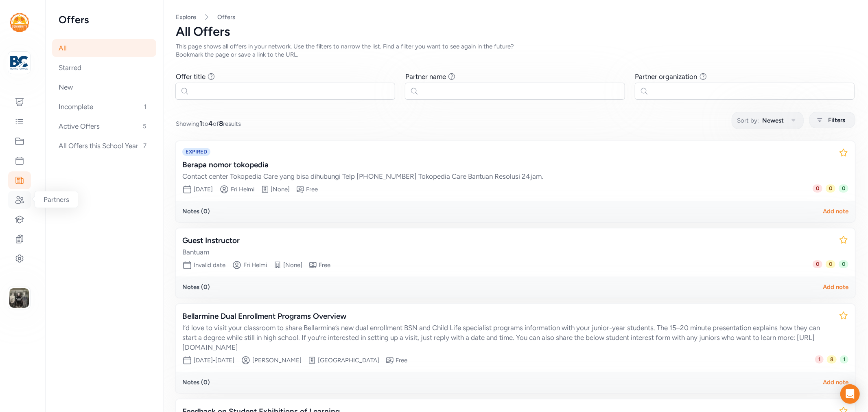  What do you see at coordinates (104, 67) in the screenshot?
I see `div: Starred` at bounding box center [104, 67].